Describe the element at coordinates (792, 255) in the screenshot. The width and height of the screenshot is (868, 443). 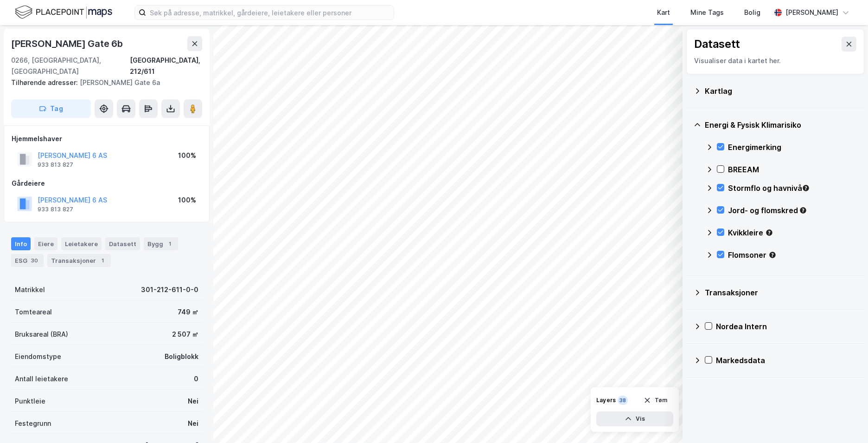
I see `div: Flomsoner` at that location.